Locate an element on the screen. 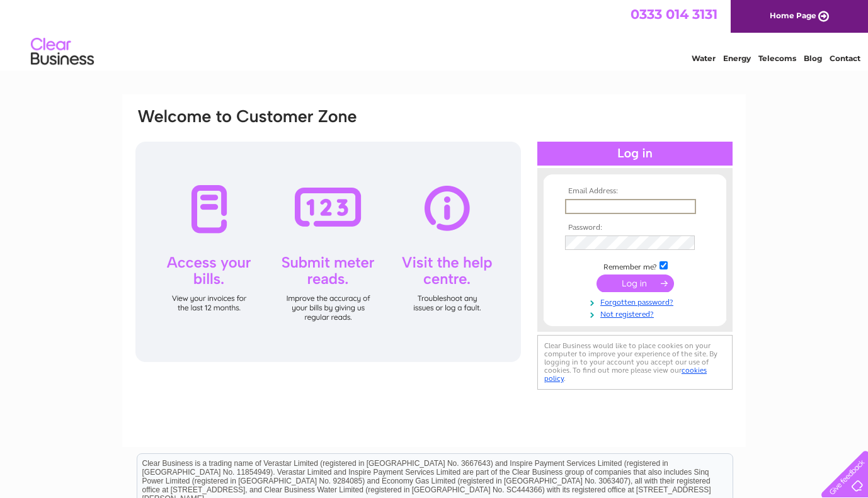  span: 0333 014 3131 is located at coordinates (674, 14).